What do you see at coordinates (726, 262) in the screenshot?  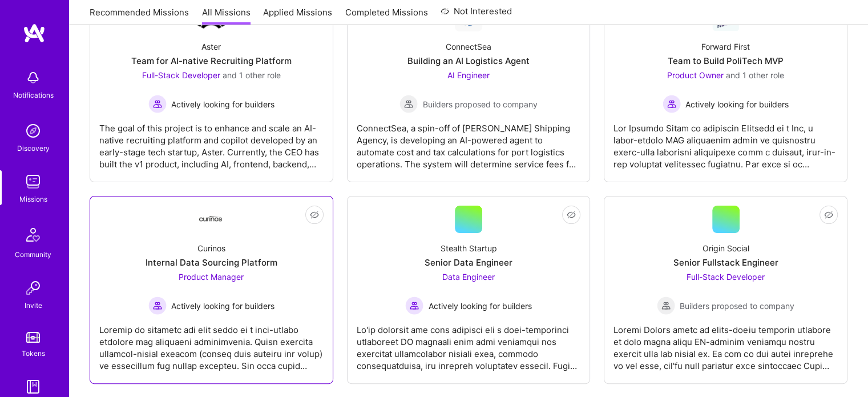 I see `div: Senior Fullstack Engineer` at bounding box center [726, 262].